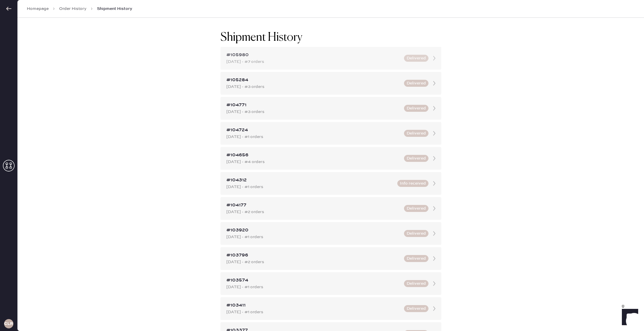 The image size is (644, 331). What do you see at coordinates (261, 37) in the screenshot?
I see `h1: Shipment History` at bounding box center [261, 37].